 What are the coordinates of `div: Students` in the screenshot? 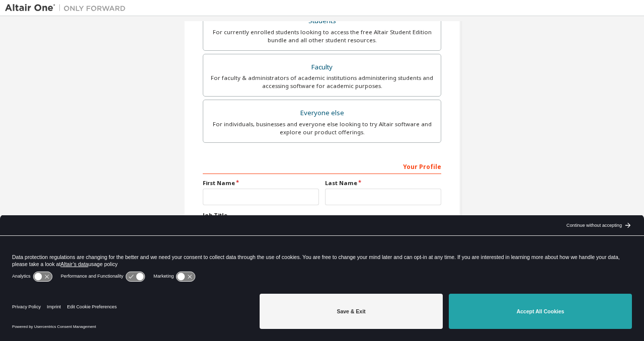 It's located at (322, 21).